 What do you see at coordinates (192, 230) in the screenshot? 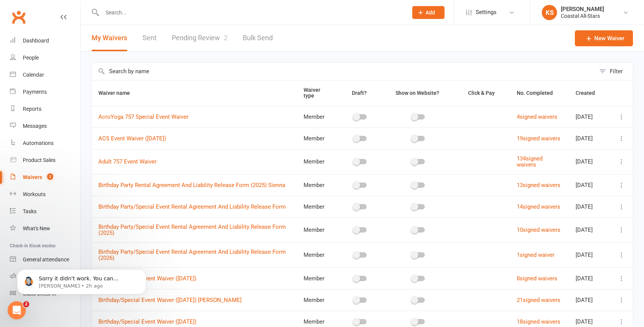
I see `a: Birthday Party/Special Event Rental Agreement And Liability Release Form (2025)` at bounding box center [192, 230].